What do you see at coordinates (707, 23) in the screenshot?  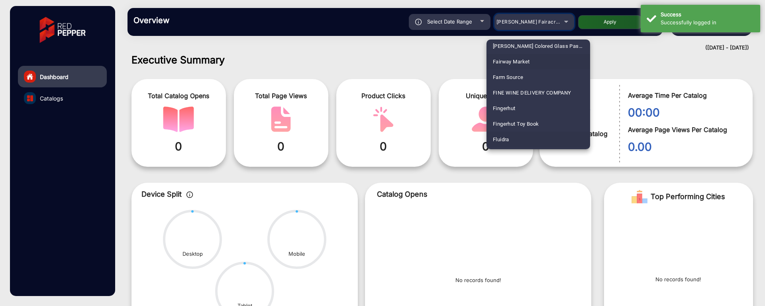 I see `div: Successfully logged in` at bounding box center [707, 23].